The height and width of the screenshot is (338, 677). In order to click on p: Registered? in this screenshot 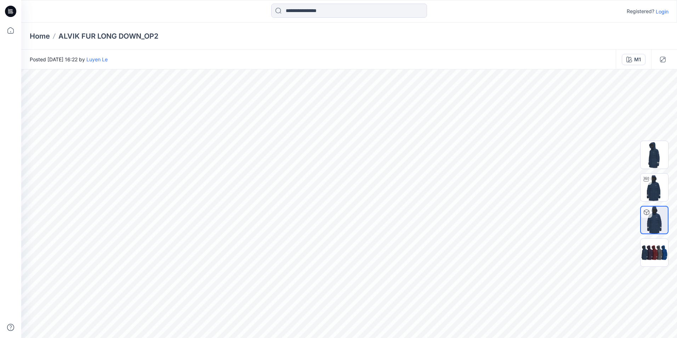, I will do `click(641, 11)`.